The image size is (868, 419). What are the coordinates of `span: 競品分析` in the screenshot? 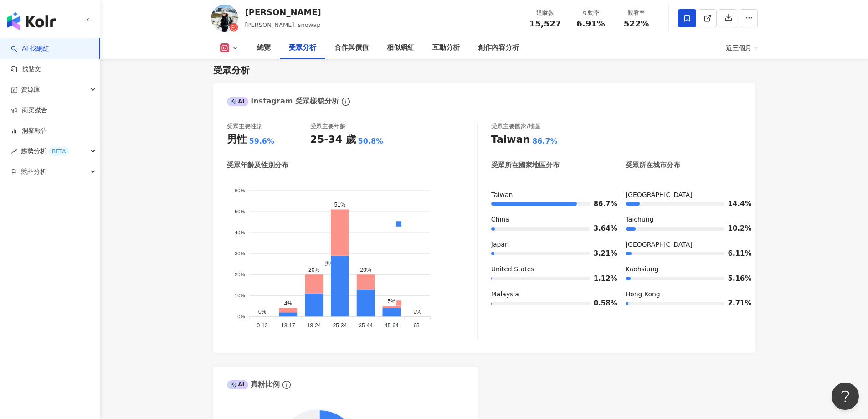 It's located at (34, 171).